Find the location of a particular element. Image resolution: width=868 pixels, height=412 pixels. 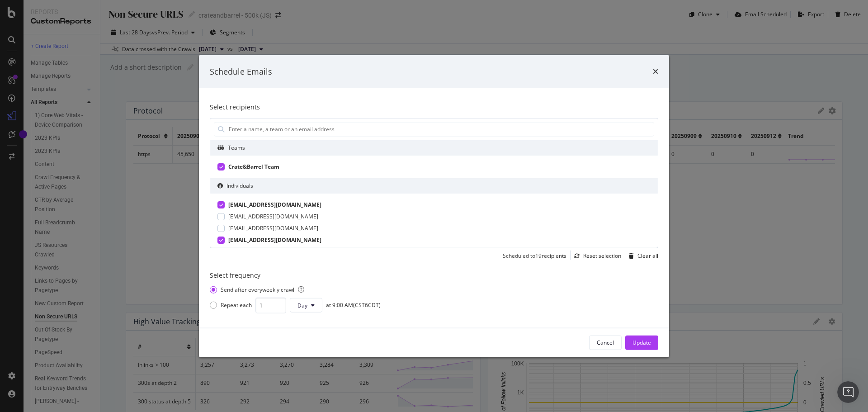

div: Teams is located at coordinates (231, 148).